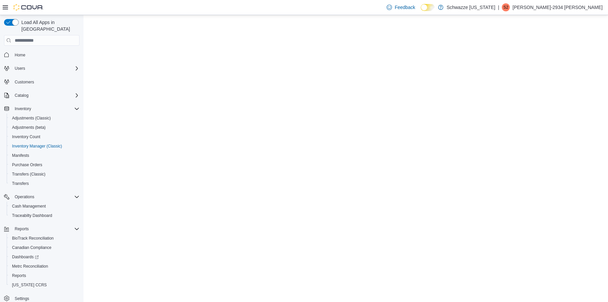 The height and width of the screenshot is (302, 608). I want to click on a: Traceabilty Dashboard, so click(32, 216).